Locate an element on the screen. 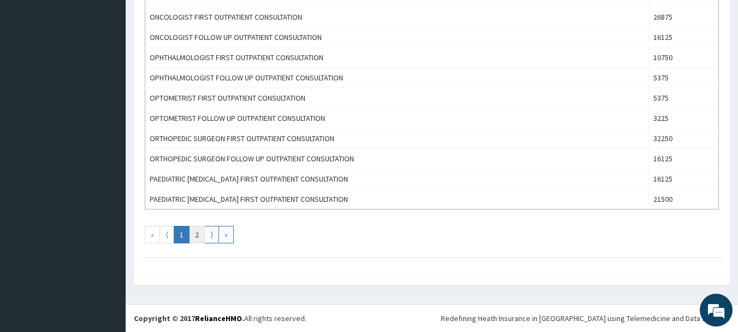 The image size is (738, 332). td: OPHTHALMOLOGIST FOLLOW UP OUTPATIENT CONSULTATION is located at coordinates (397, 78).